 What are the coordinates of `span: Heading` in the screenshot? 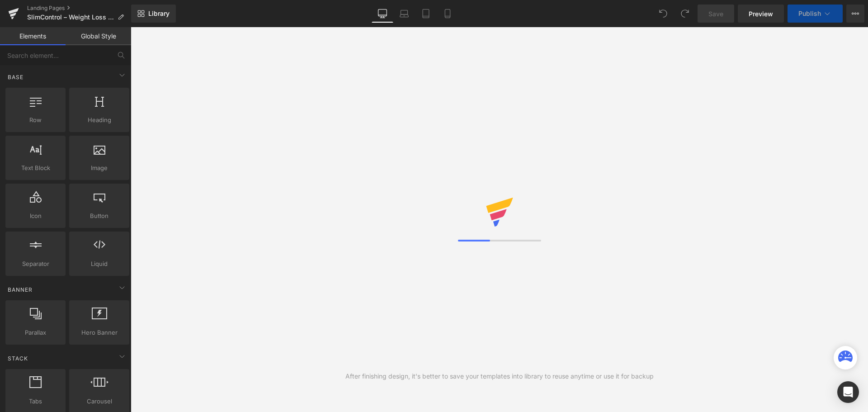 It's located at (99, 120).